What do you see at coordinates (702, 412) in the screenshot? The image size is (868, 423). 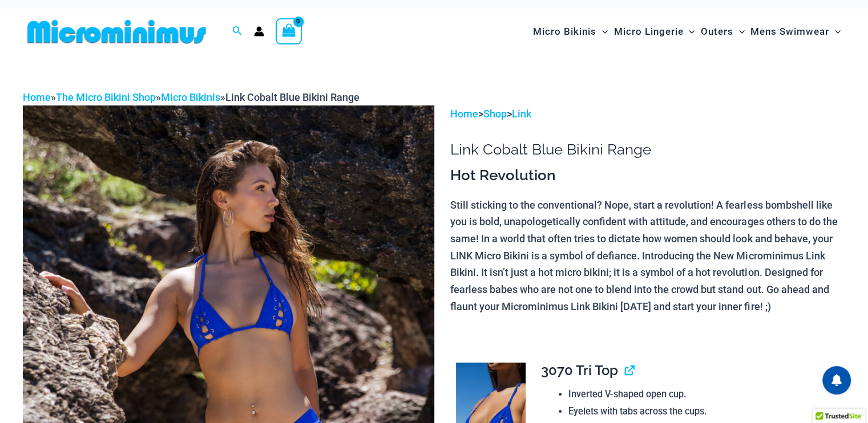 I see `li: Eyelets with tabs across the cups.` at bounding box center [702, 412].